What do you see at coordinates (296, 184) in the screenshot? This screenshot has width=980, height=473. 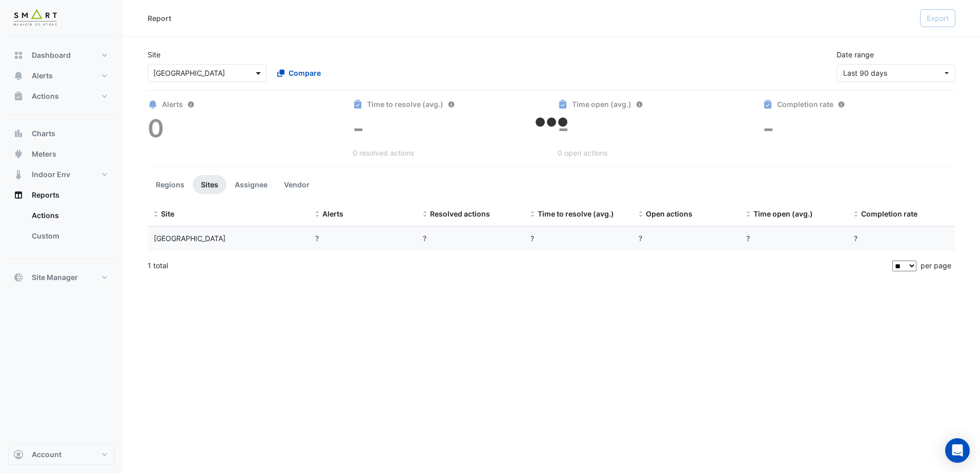 I see `button: Vendor` at bounding box center [296, 184].